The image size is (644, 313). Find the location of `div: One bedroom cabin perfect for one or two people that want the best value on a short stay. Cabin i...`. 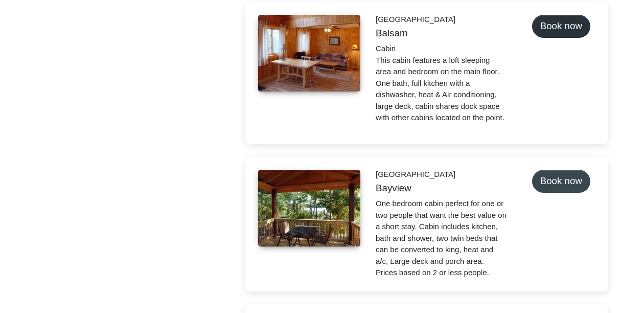

div: One bedroom cabin perfect for one or two people that want the best value on a short stay. Cabin i... is located at coordinates (442, 238).